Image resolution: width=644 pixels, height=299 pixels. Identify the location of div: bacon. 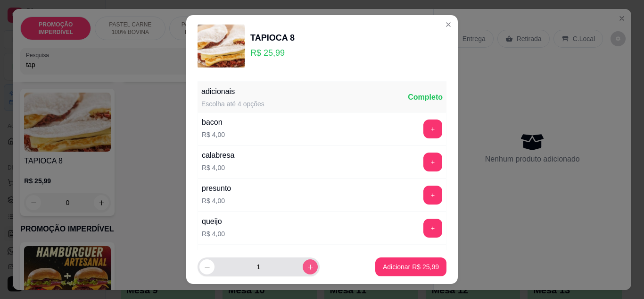
(213, 122).